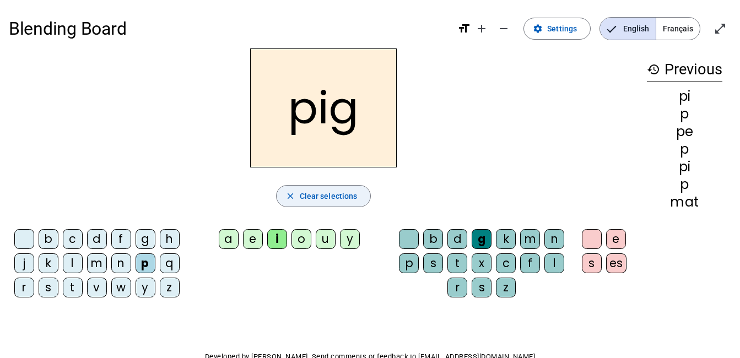 Image resolution: width=740 pixels, height=358 pixels. Describe the element at coordinates (684, 202) in the screenshot. I see `div: mat` at that location.